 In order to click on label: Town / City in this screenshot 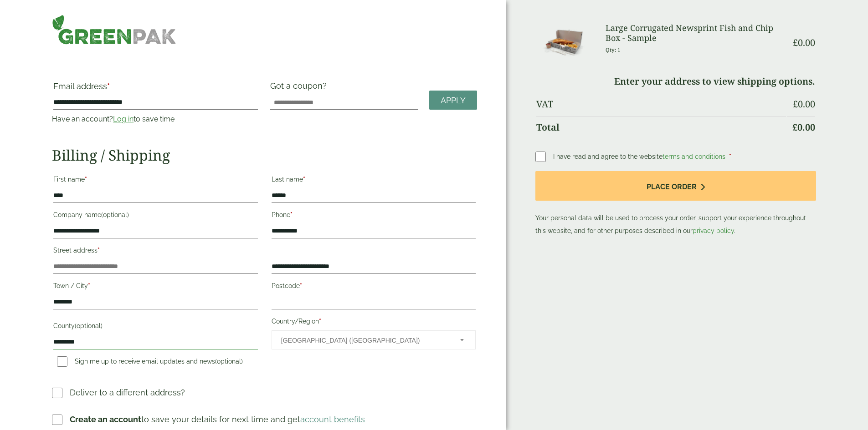, I will do `click(156, 287)`.